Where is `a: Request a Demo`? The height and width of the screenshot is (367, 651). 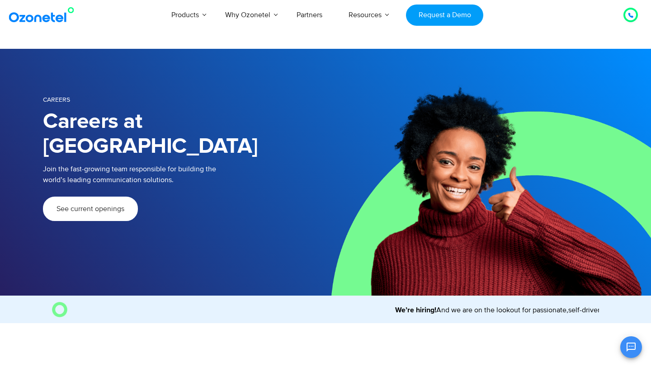 a: Request a Demo is located at coordinates (445, 15).